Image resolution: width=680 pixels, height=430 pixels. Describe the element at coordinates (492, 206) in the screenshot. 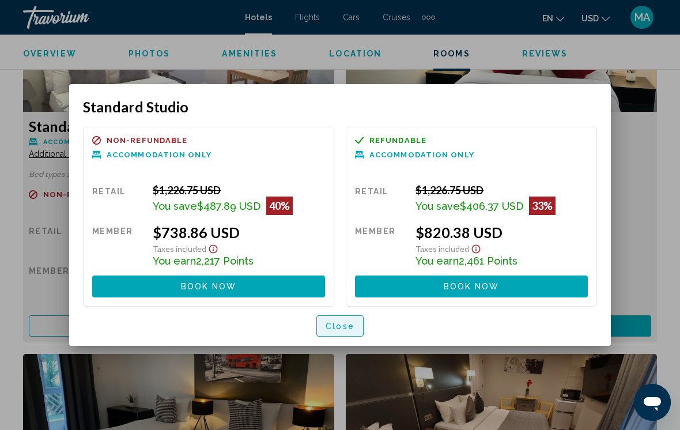

I see `span: $406.37 USD` at that location.